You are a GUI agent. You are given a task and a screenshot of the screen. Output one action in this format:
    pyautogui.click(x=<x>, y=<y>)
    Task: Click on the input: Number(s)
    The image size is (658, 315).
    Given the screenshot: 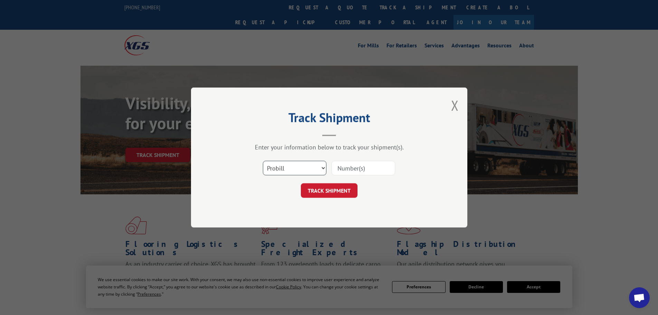 What is the action you would take?
    pyautogui.click(x=364, y=168)
    